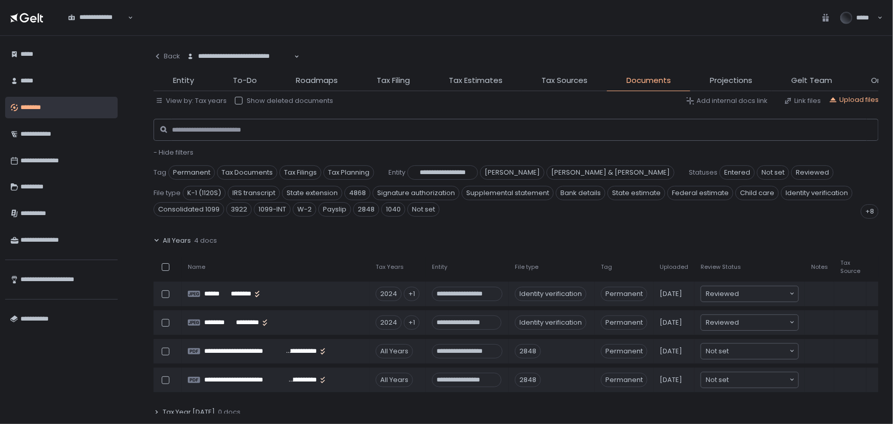 The width and height of the screenshot is (893, 424). Describe the element at coordinates (803, 101) in the screenshot. I see `button: Link files` at that location.